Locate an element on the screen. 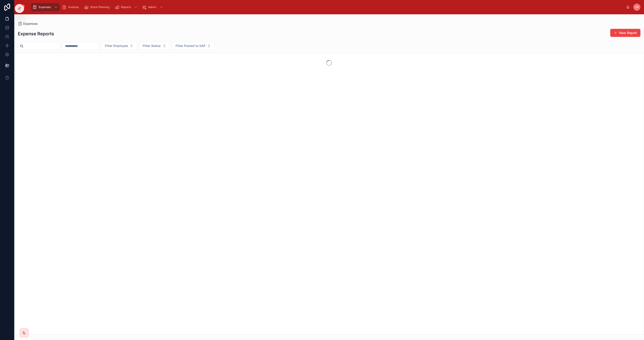 The width and height of the screenshot is (644, 340). div: scrollable content is located at coordinates (327, 7).